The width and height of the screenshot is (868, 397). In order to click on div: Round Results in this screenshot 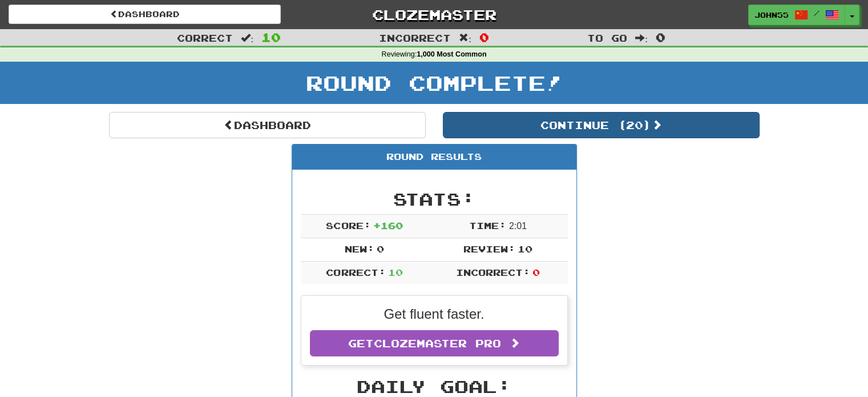, I will do `click(434, 157)`.